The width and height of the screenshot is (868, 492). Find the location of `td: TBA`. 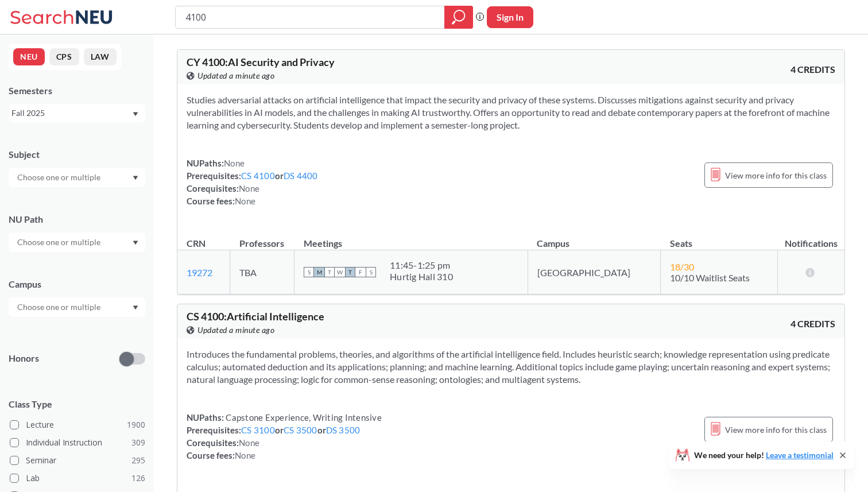

td: TBA is located at coordinates (262, 272).